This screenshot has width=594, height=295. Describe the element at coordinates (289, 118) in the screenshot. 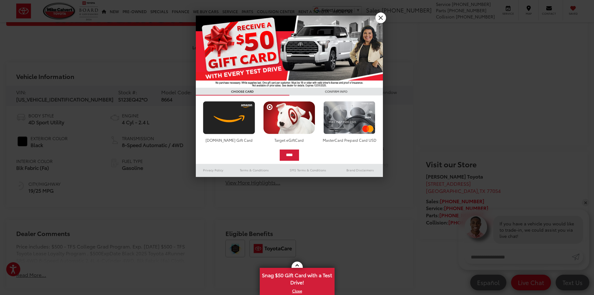

I see `img: targetcard.png` at that location.